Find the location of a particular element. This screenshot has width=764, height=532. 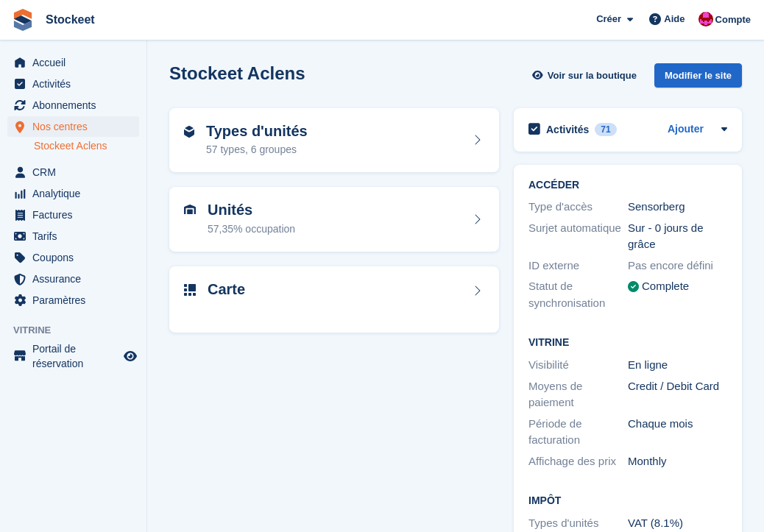

span: Aide is located at coordinates (675, 19).